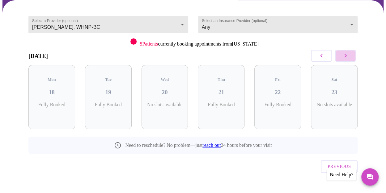 The width and height of the screenshot is (386, 193). Describe the element at coordinates (221, 79) in the screenshot. I see `h5: Thu` at that location.